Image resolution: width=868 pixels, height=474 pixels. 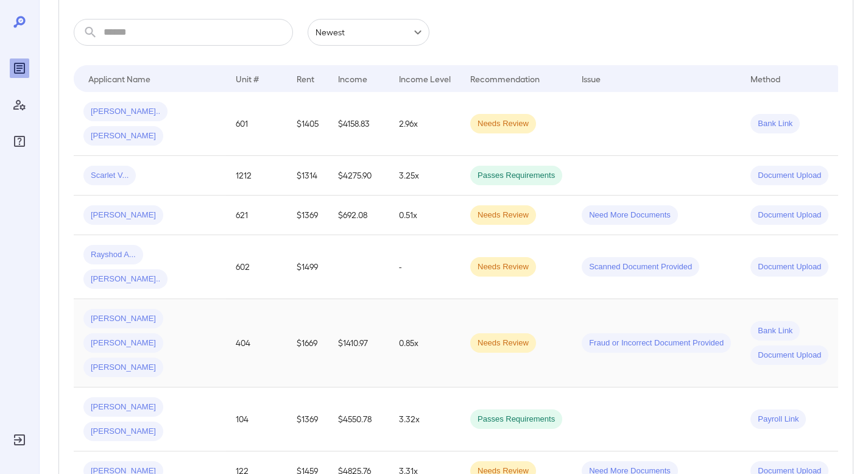 I want to click on div: Rent, so click(x=306, y=78).